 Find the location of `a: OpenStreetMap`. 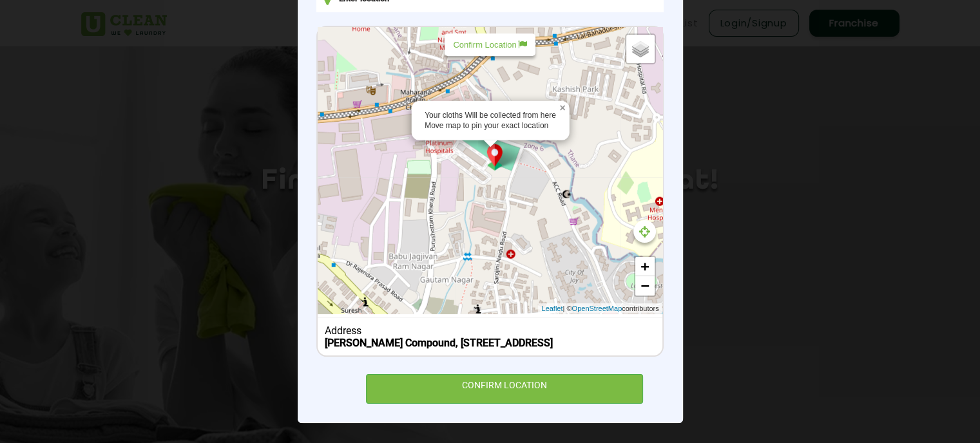

a: OpenStreetMap is located at coordinates (597, 308).